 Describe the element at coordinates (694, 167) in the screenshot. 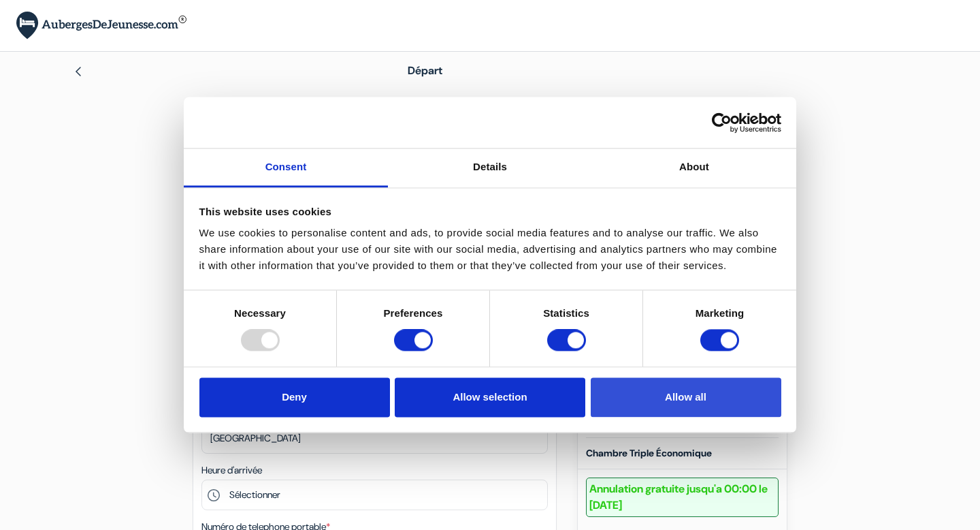

I see `a: About` at that location.